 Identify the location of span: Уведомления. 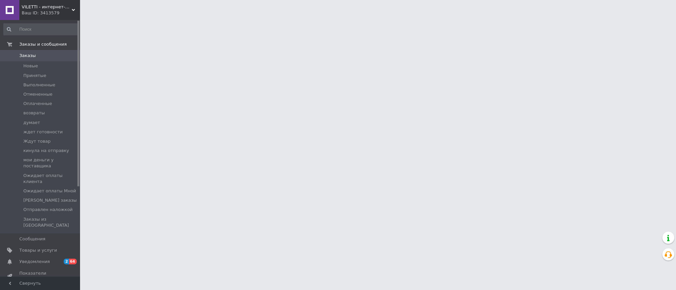
(34, 262).